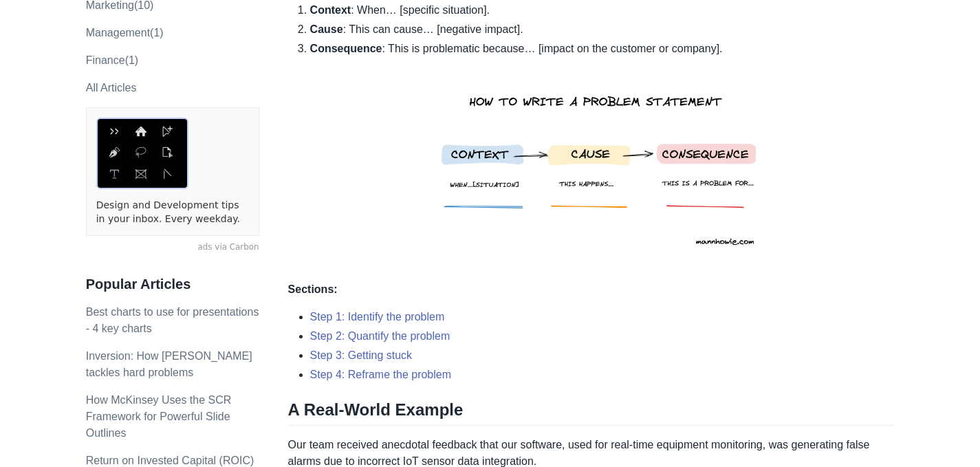 This screenshot has height=467, width=980. Describe the element at coordinates (602, 164) in the screenshot. I see `img: how to write a problem statement` at that location.